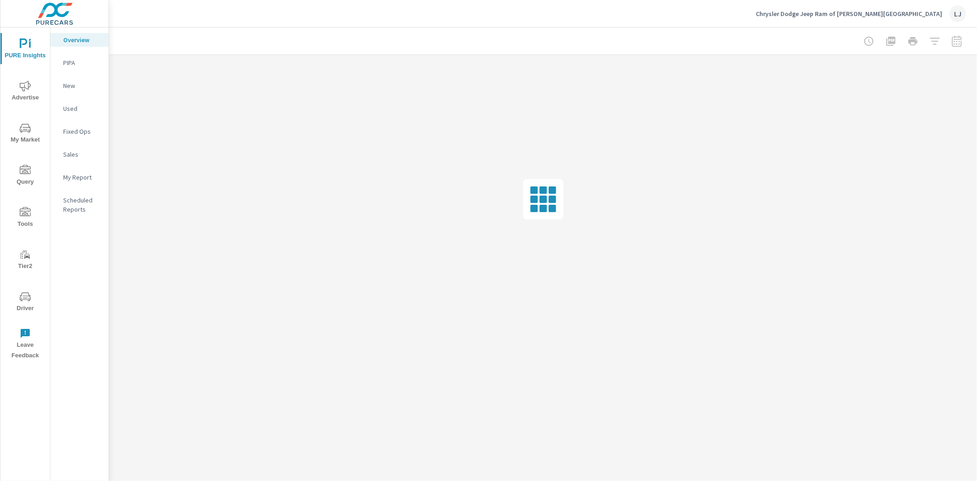 The image size is (977, 481). Describe the element at coordinates (79, 63) in the screenshot. I see `div: PIPA` at that location.